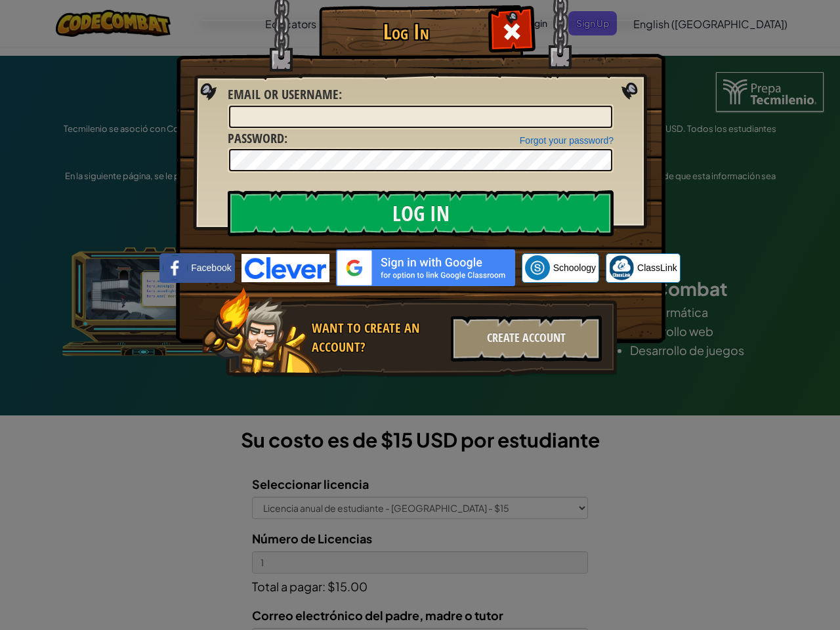 This screenshot has height=630, width=840. What do you see at coordinates (256, 138) in the screenshot?
I see `span: Password` at bounding box center [256, 138].